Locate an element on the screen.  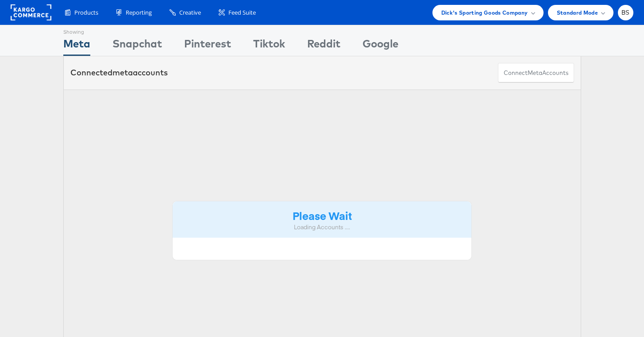
span: BS is located at coordinates (625, 12).